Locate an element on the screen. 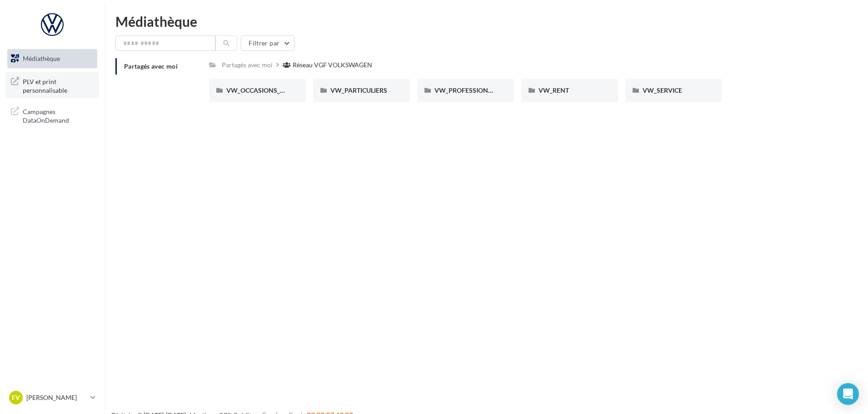  span: VW_PROFESSIONNELS is located at coordinates (469, 90).